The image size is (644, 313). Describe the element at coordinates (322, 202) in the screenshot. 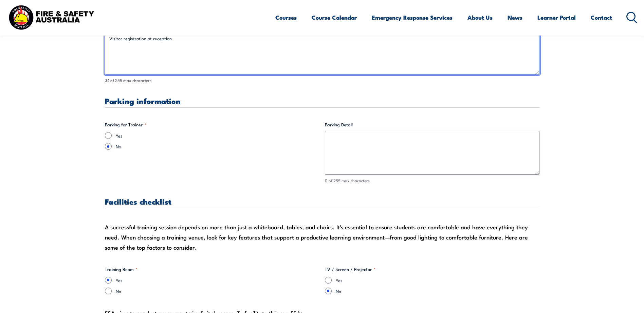

I see `h3: Facilities checklist` at that location.